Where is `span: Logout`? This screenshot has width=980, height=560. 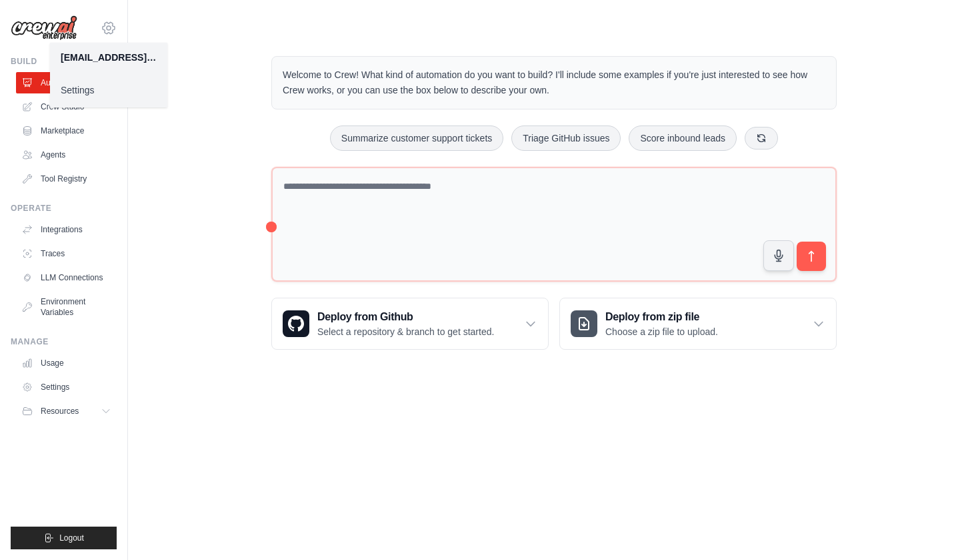
span: Logout is located at coordinates (71, 538).